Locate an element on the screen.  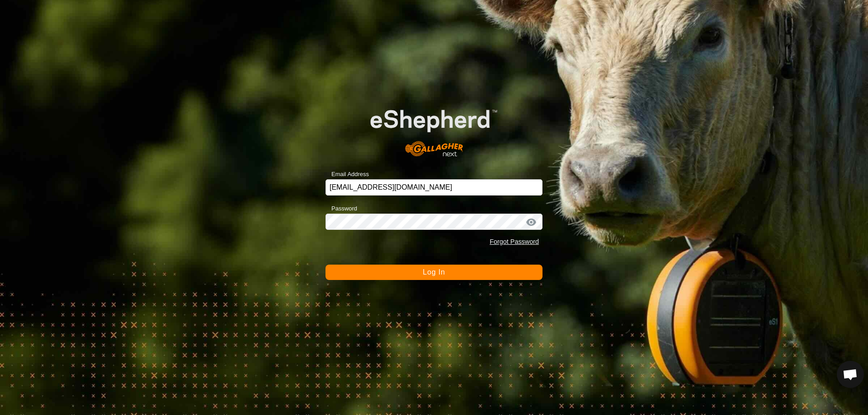
span: Log In is located at coordinates (434, 272).